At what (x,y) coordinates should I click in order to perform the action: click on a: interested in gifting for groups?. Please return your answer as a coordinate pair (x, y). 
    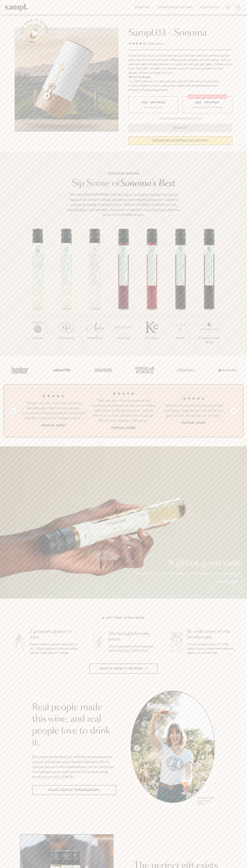
    Looking at the image, I should click on (180, 141).